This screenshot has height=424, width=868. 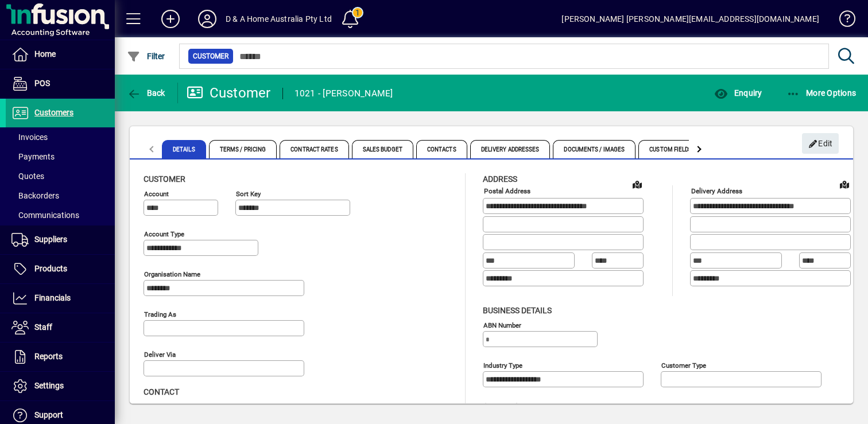 I want to click on span: More Options, so click(x=822, y=93).